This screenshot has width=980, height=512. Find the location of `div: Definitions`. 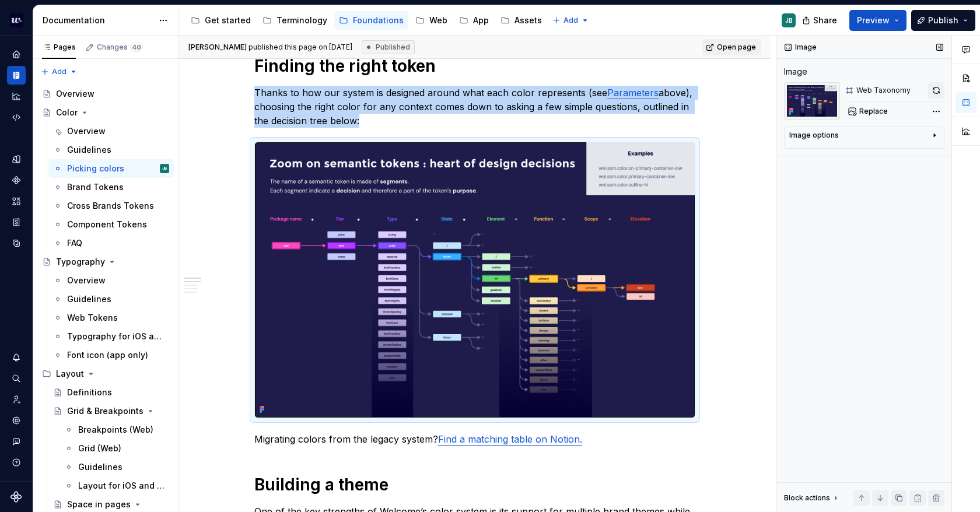

div: Definitions is located at coordinates (89, 393).